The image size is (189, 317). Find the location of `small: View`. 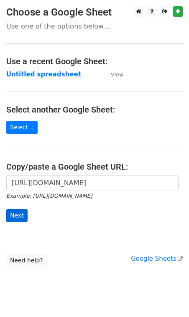

small: View is located at coordinates (117, 74).